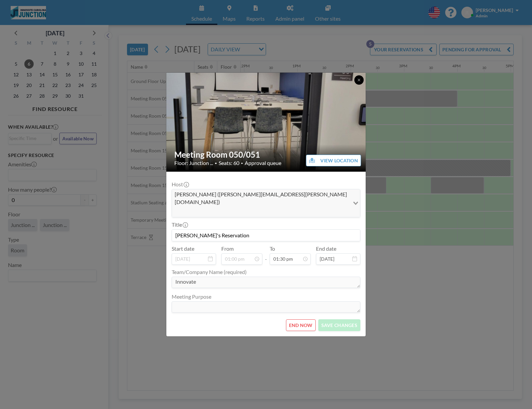 This screenshot has width=532, height=409. What do you see at coordinates (267, 122) in the screenshot?
I see `img: 537.jpg` at bounding box center [267, 122].